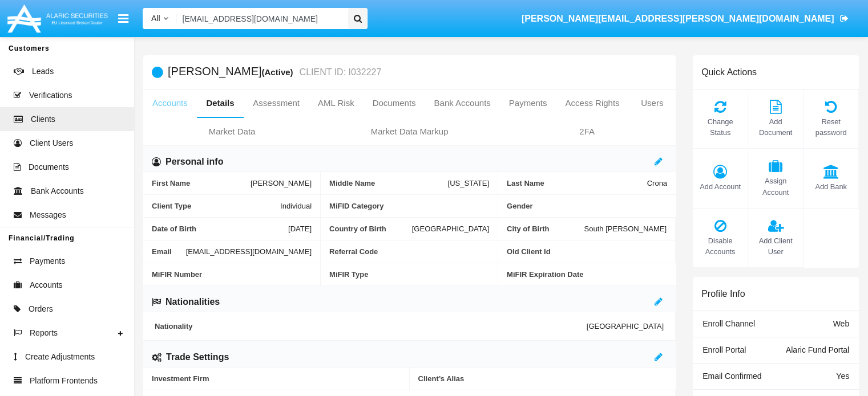 The width and height of the screenshot is (868, 396). Describe the element at coordinates (194, 162) in the screenshot. I see `h6: Personal info` at that location.